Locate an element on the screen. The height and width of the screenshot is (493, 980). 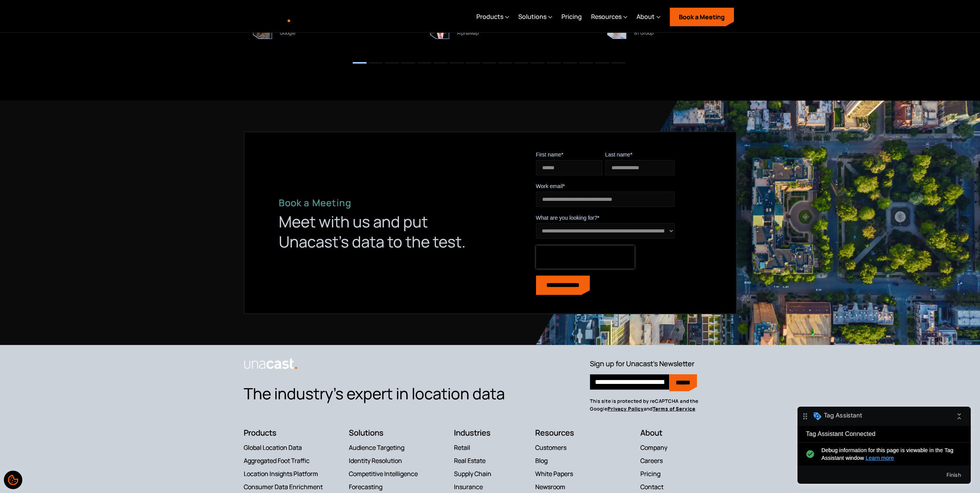
a: Company is located at coordinates (654, 447).